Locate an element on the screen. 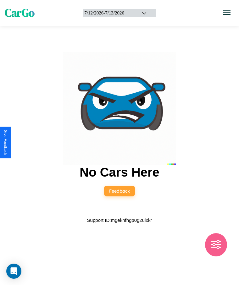 This screenshot has width=239, height=285. div: 7 / 12 / 2026 - 7 / 13 / 2026 is located at coordinates (109, 13).